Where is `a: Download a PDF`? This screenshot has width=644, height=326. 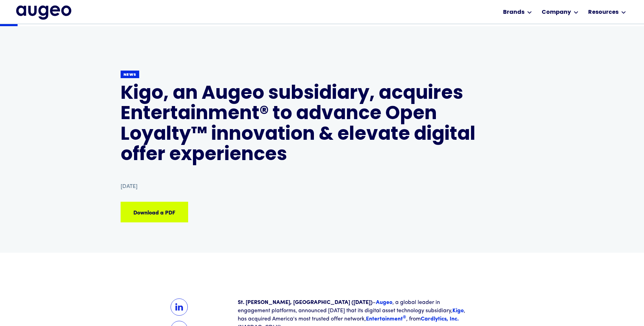 a: Download a PDF is located at coordinates (154, 212).